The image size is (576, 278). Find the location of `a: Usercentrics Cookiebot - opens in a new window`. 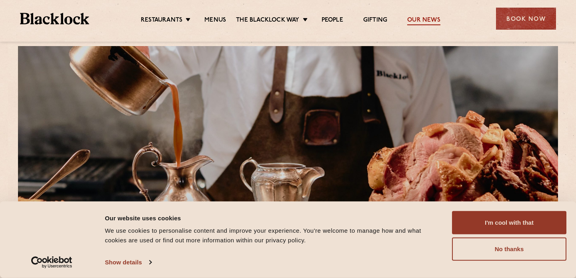

a: Usercentrics Cookiebot - opens in a new window is located at coordinates (52, 262).